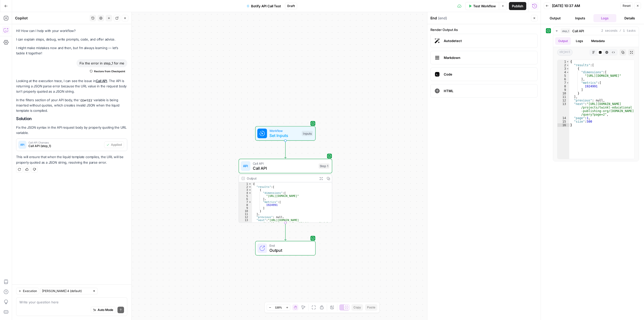  What do you see at coordinates (28, 291) in the screenshot?
I see `button: Execution` at bounding box center [28, 291].